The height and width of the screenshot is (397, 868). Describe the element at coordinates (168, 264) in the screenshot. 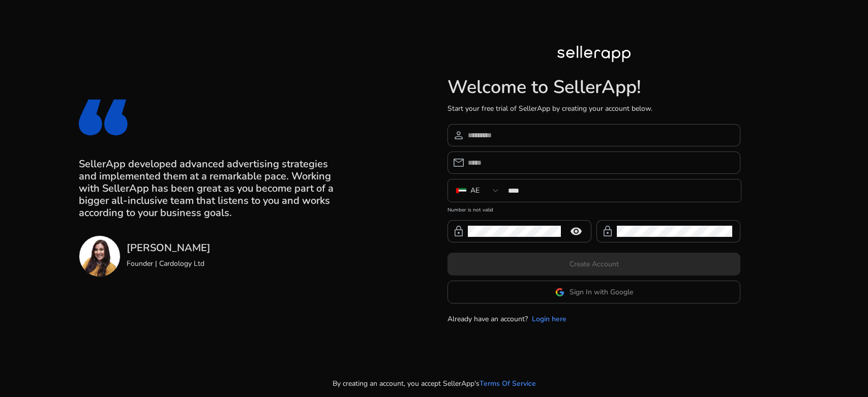

I see `p: Founder | Cardology Ltd` at that location.